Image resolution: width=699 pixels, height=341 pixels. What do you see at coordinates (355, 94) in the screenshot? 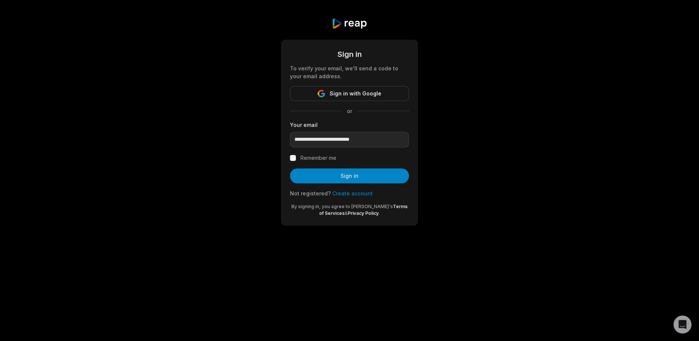
I see `span: Sign in with Google` at bounding box center [355, 94].